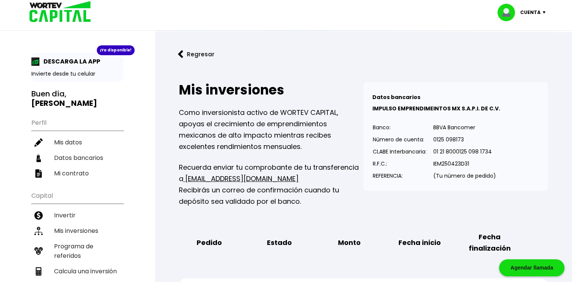 Image resolution: width=572 pixels, height=282 pixels. What do you see at coordinates (363, 54) in the screenshot?
I see `a: flecha izquierdaRegresar` at bounding box center [363, 54].